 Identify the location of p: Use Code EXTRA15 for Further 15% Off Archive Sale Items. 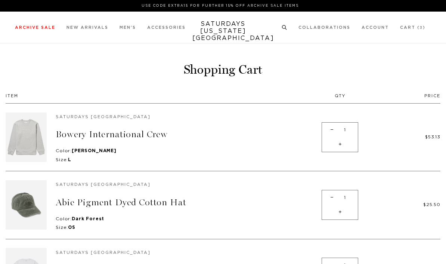
(220, 6).